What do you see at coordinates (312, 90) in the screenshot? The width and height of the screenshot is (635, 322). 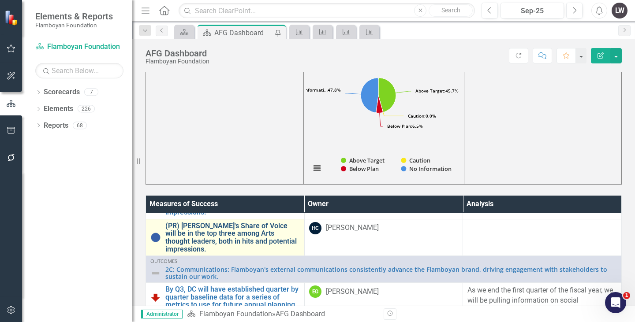 I see `tspan: No Informati…` at bounding box center [312, 90].